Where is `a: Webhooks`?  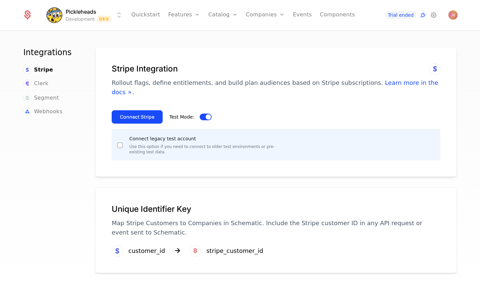
a: Webhooks is located at coordinates (43, 111).